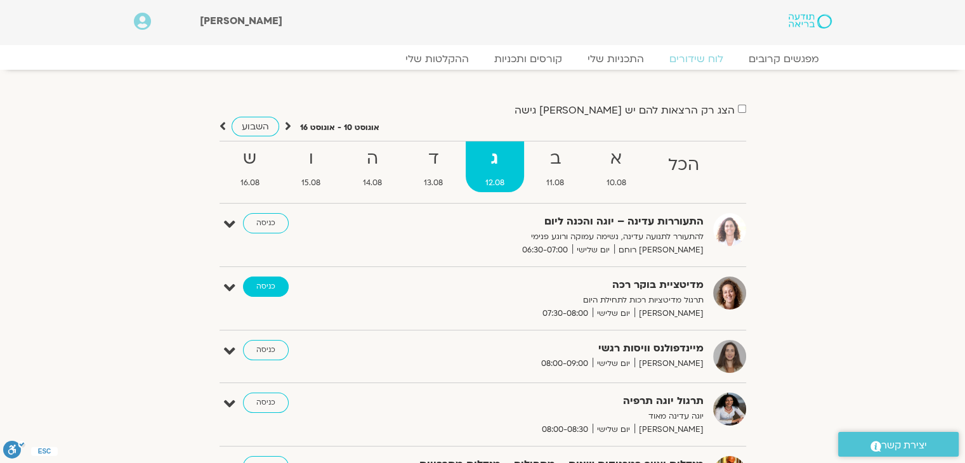  What do you see at coordinates (255, 126) in the screenshot?
I see `span: השבוע` at bounding box center [255, 126].